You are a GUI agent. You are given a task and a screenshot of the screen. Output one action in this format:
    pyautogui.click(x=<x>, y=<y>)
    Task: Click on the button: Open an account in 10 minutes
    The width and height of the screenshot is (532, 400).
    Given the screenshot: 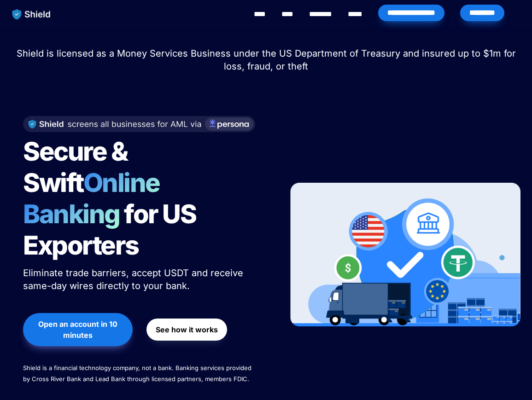 What is the action you would take?
    pyautogui.click(x=78, y=329)
    